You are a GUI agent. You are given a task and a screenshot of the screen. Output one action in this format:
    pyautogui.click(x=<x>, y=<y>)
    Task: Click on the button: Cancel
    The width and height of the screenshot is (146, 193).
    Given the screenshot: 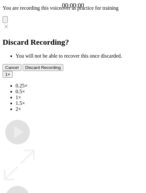 What is the action you would take?
    pyautogui.click(x=12, y=68)
    